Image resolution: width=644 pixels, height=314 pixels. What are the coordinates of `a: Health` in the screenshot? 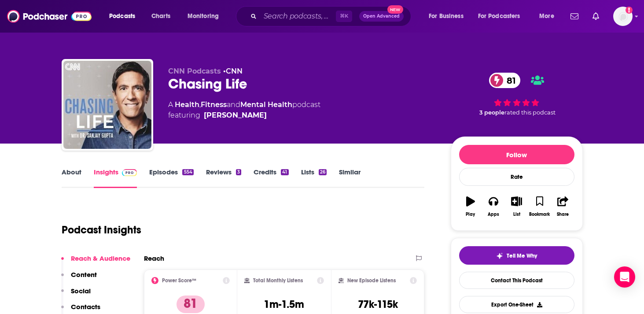 It's located at (187, 105).